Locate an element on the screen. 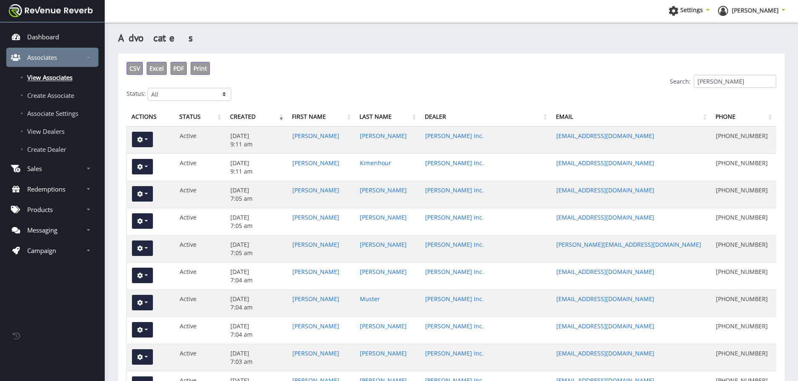 The image size is (798, 381). a: Campaign is located at coordinates (52, 251).